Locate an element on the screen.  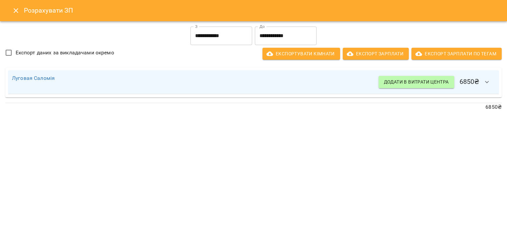
button: Експортувати кімнати is located at coordinates (301, 54).